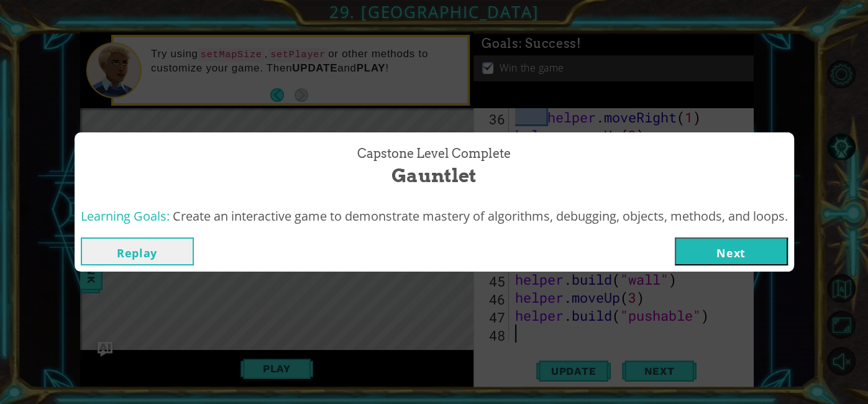 Image resolution: width=868 pixels, height=404 pixels. What do you see at coordinates (731, 251) in the screenshot?
I see `button: Next` at bounding box center [731, 251].